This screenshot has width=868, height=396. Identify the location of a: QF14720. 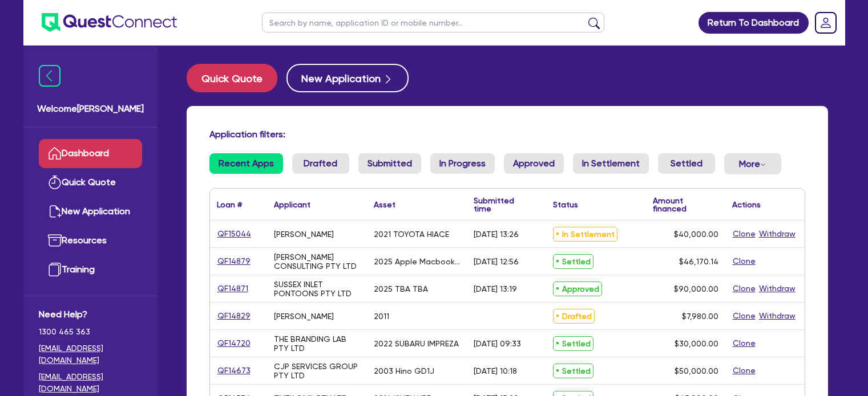
(234, 343).